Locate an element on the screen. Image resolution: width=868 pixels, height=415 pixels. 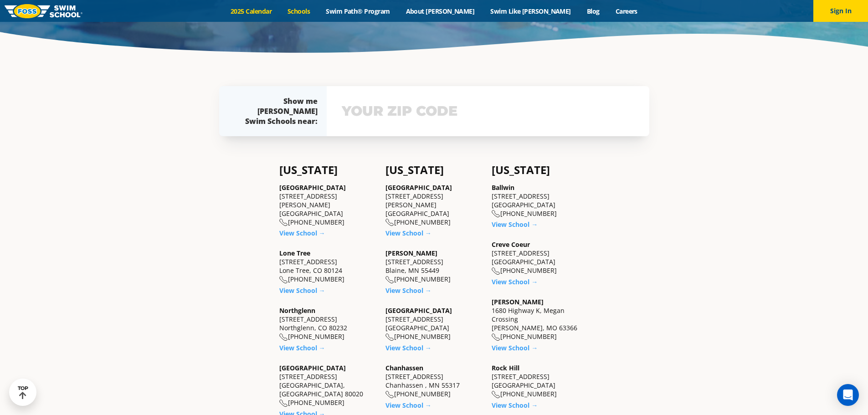
a: Lone Tree is located at coordinates (295, 253).